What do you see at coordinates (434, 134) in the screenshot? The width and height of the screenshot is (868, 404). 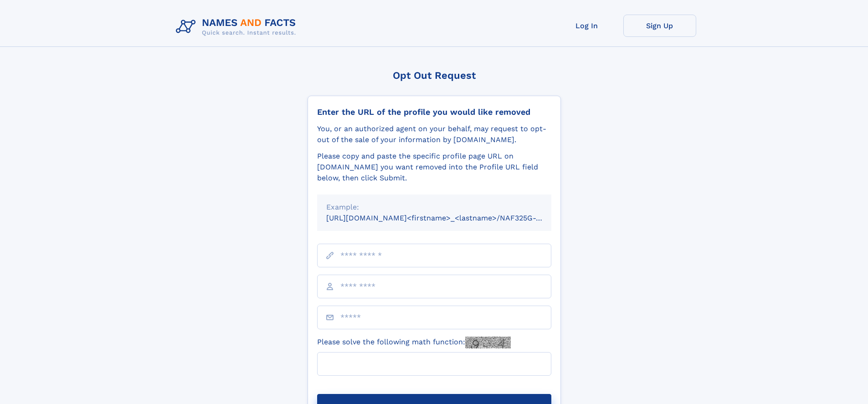 I see `div: You, or an authorized agent on your behalf, may request to opt-out of the sale of your informatio...` at bounding box center [434, 134].